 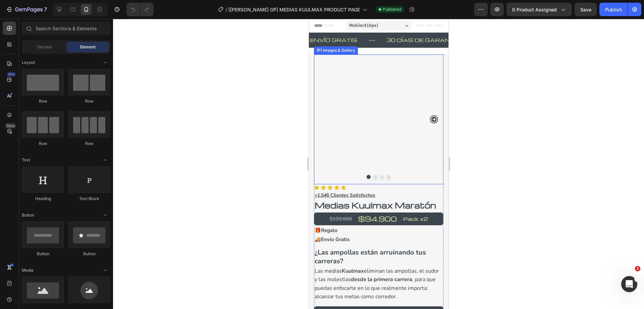 What do you see at coordinates (586, 10) in the screenshot?
I see `button: Save` at bounding box center [586, 10].